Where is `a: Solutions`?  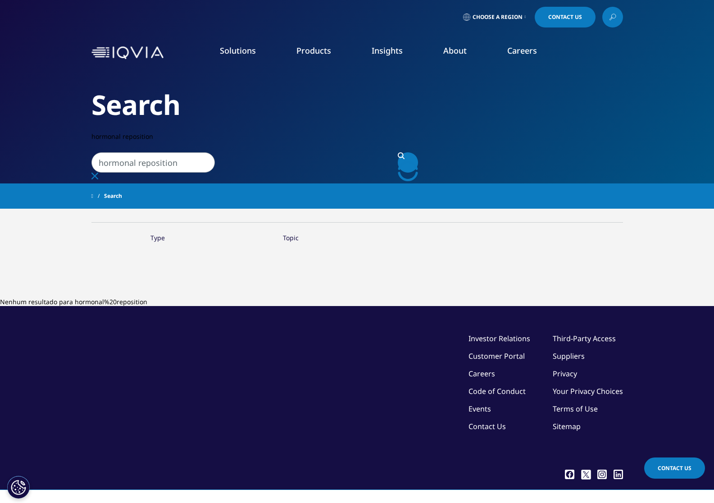
a: Solutions is located at coordinates (238, 50).